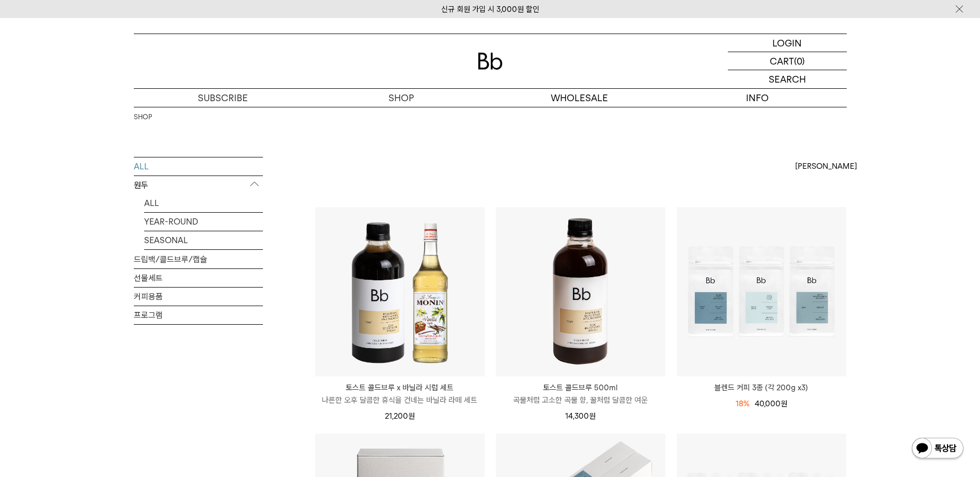 The height and width of the screenshot is (477, 980). What do you see at coordinates (580, 416) in the screenshot?
I see `span: 14,300` at bounding box center [580, 416].